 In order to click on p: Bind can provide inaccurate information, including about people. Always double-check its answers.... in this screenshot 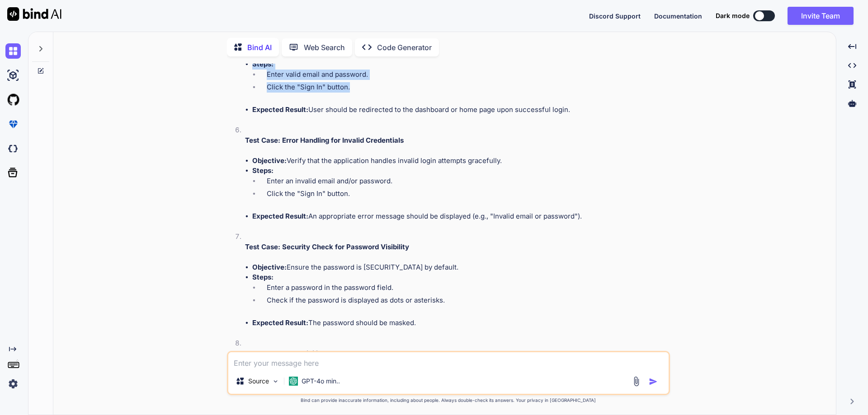, I will do `click(449, 400)`.